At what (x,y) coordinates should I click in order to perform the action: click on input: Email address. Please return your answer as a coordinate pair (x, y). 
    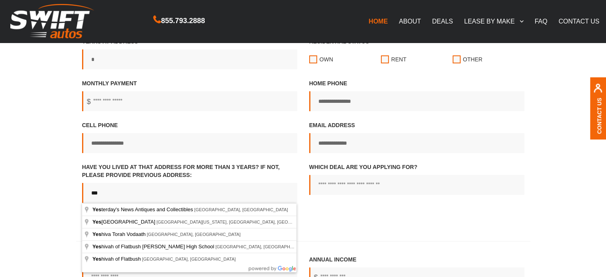
    Looking at the image, I should click on (417, 143).